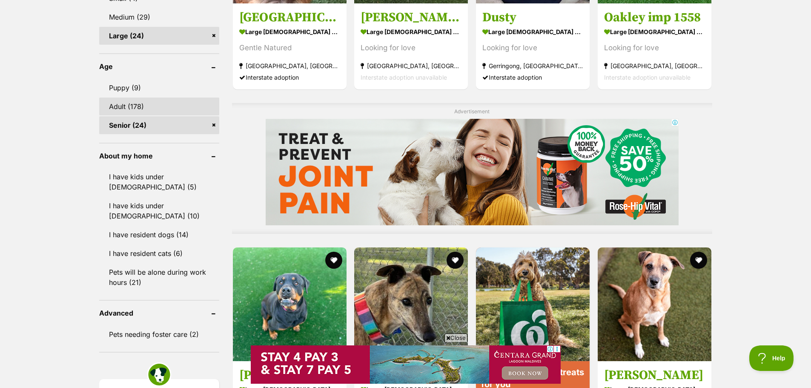  I want to click on a: Pets will be alone during work hours (21), so click(159, 277).